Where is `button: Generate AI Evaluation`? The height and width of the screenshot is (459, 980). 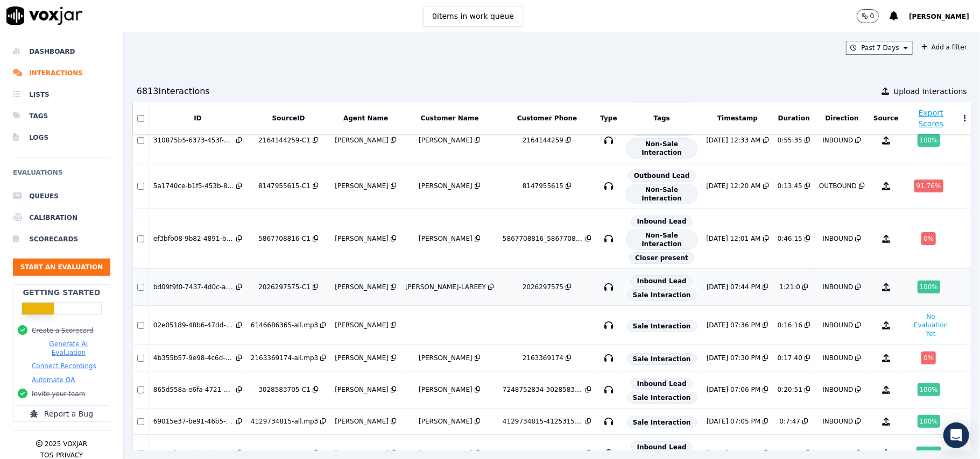 button: Generate AI Evaluation is located at coordinates (68, 348).